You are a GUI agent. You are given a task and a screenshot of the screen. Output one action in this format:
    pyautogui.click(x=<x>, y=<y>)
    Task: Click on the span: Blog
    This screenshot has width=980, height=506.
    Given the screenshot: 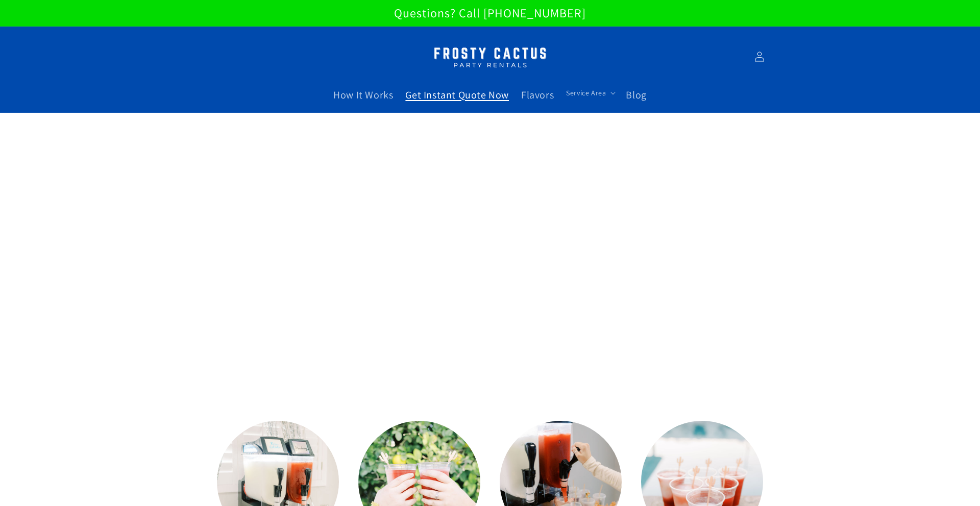 What is the action you would take?
    pyautogui.click(x=636, y=95)
    